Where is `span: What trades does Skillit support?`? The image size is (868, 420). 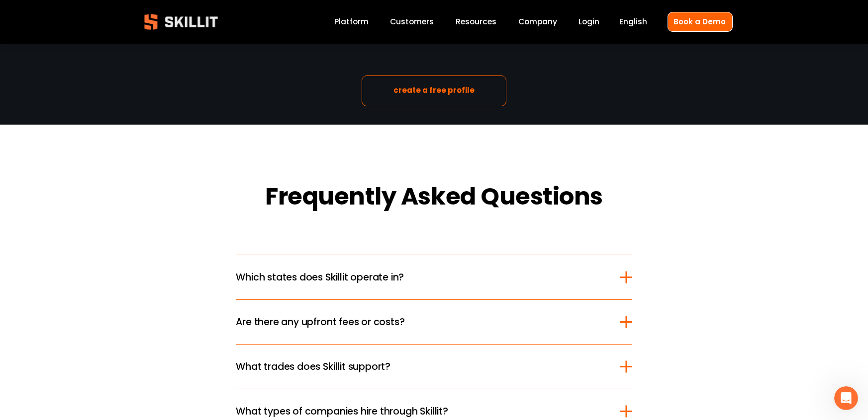
span: What trades does Skillit support? is located at coordinates (428, 366).